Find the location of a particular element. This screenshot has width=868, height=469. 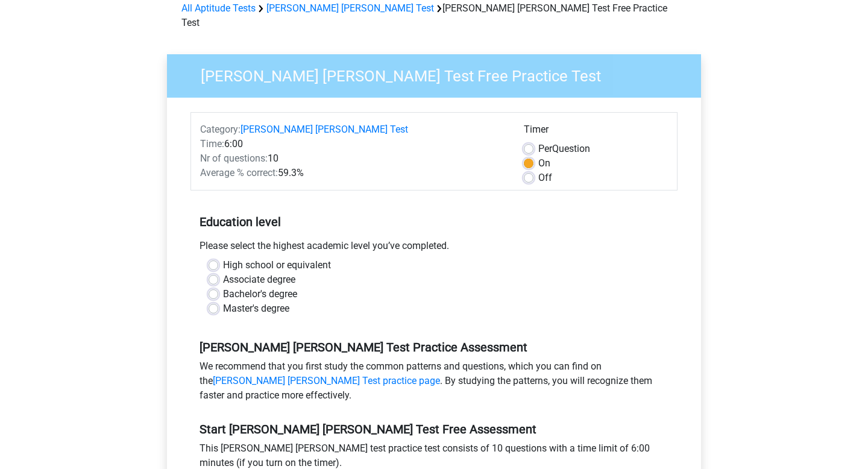

div: 6:00 is located at coordinates (352, 144).